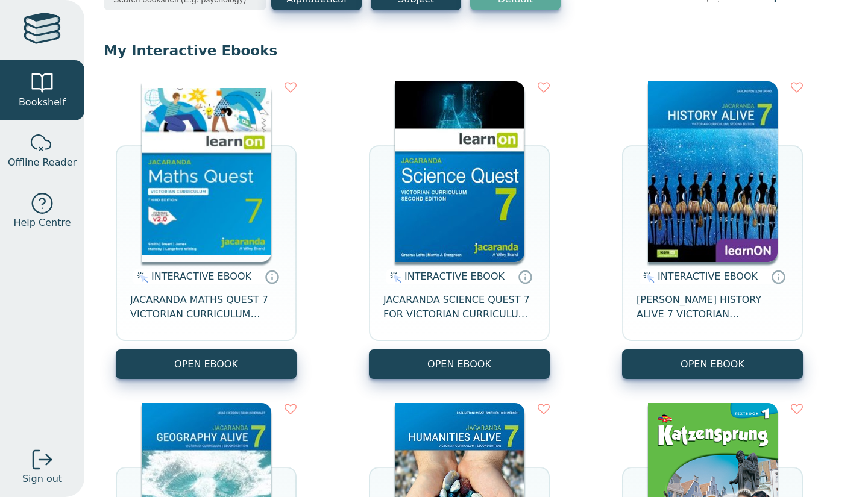  What do you see at coordinates (42, 163) in the screenshot?
I see `span: Offline Reader` at bounding box center [42, 163].